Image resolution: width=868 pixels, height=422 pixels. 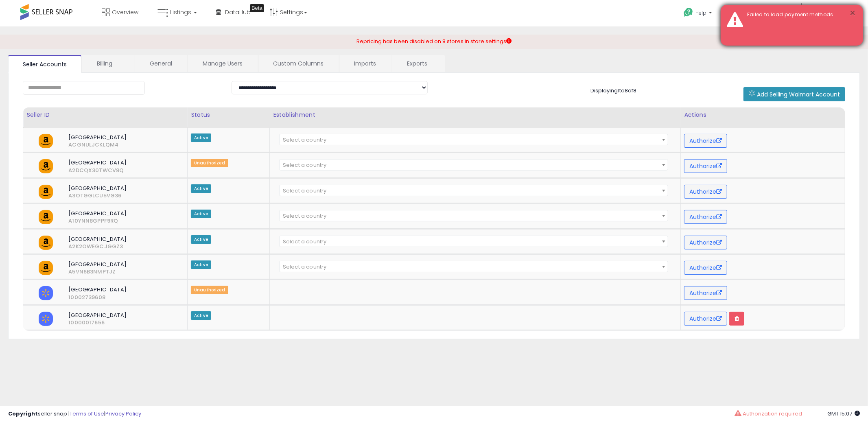 What do you see at coordinates (72, 145) in the screenshot?
I see `span: ACGNULJCKLQM4` at bounding box center [72, 145].